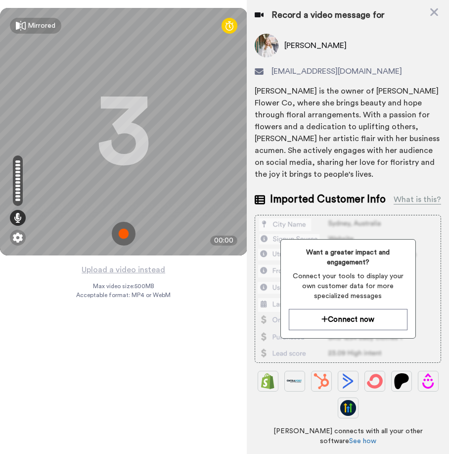  I want to click on button: Upload a video instead, so click(123, 270).